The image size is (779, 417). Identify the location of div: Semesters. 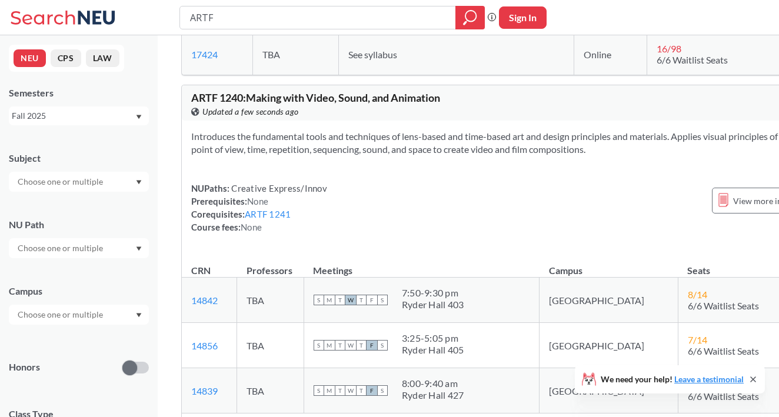
(79, 93).